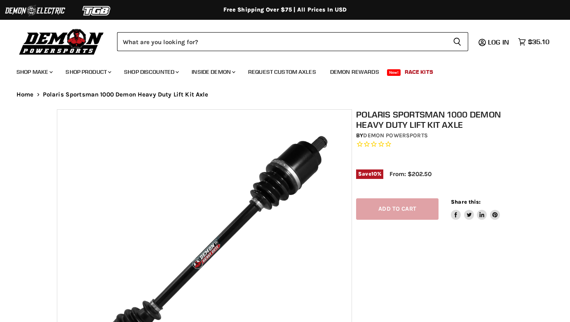  Describe the element at coordinates (151, 72) in the screenshot. I see `a: Shop Discounted` at that location.